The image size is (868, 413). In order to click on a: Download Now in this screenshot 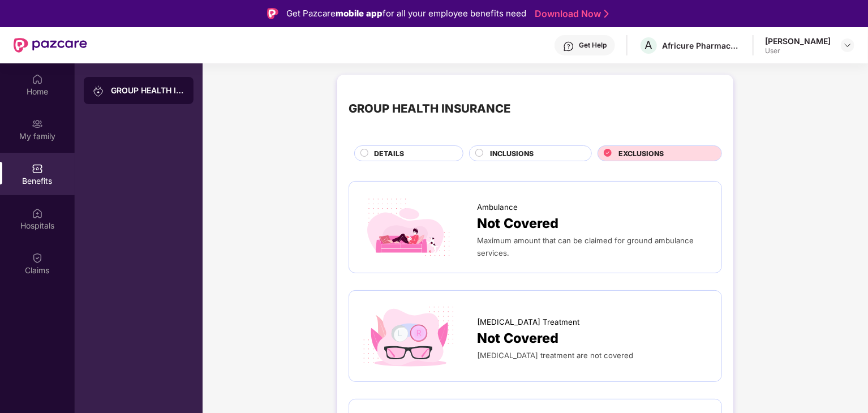, I will do `click(569, 13)`.